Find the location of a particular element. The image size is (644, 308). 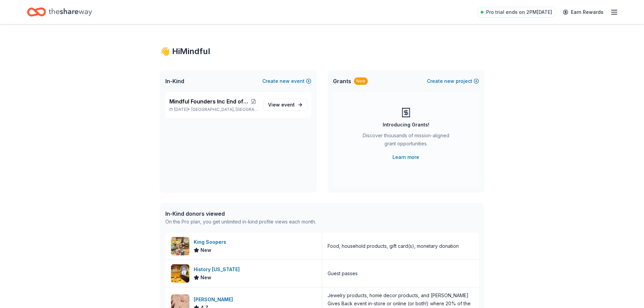

button: Createnewevent is located at coordinates (286, 81).